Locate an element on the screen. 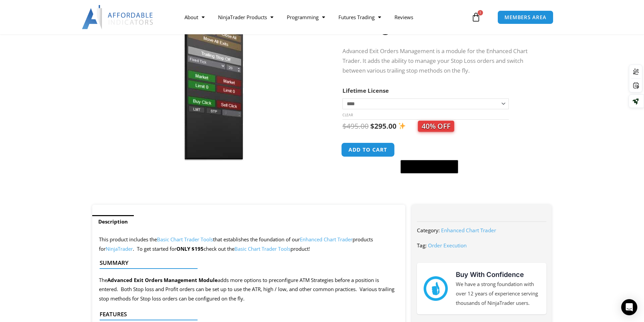 Image resolution: width=644 pixels, height=322 pixels. a: Futures Trading is located at coordinates (359, 17).